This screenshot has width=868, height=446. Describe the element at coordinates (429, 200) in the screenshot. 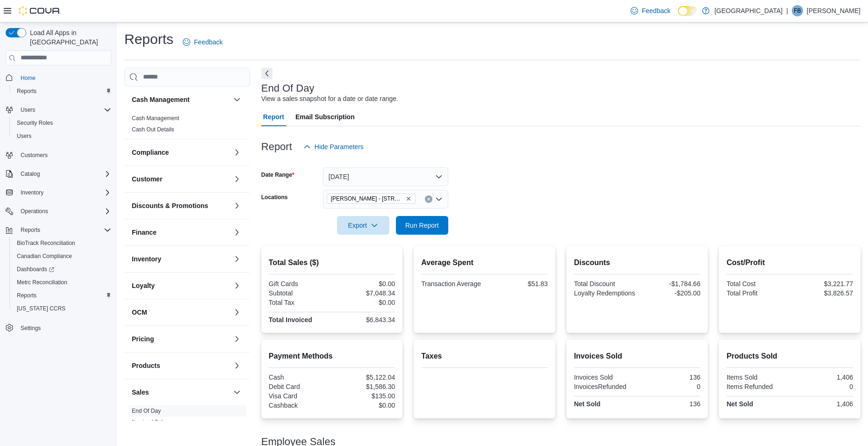

I see `button: Clear input` at that location.